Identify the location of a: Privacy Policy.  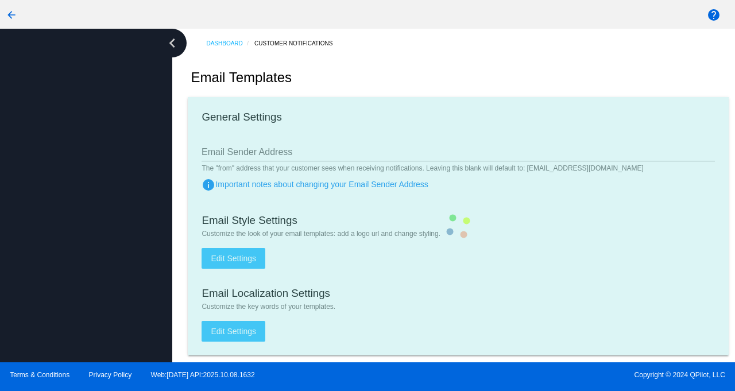
(110, 375).